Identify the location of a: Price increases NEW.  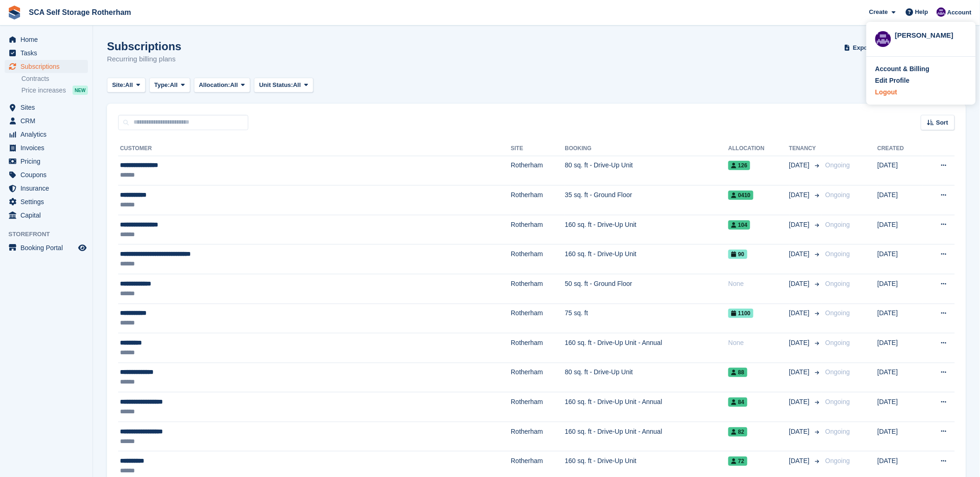
(54, 90).